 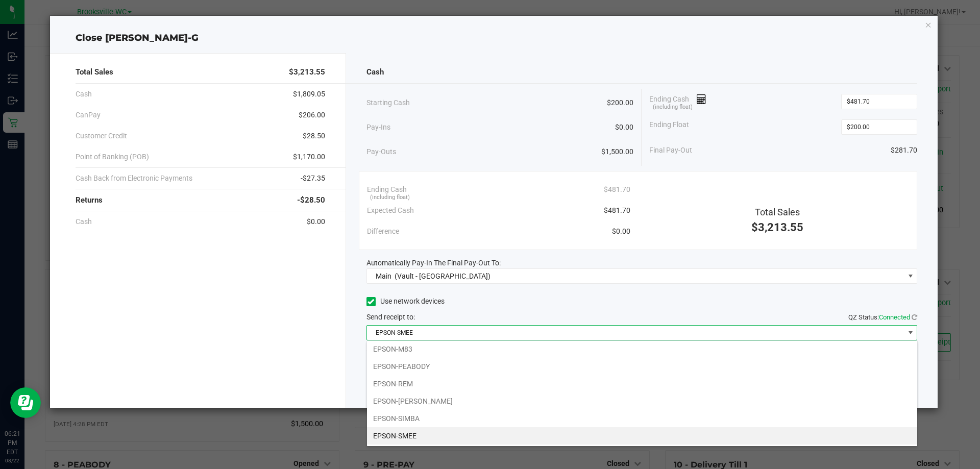 What do you see at coordinates (378, 127) in the screenshot?
I see `span: Pay-Ins` at bounding box center [378, 127].